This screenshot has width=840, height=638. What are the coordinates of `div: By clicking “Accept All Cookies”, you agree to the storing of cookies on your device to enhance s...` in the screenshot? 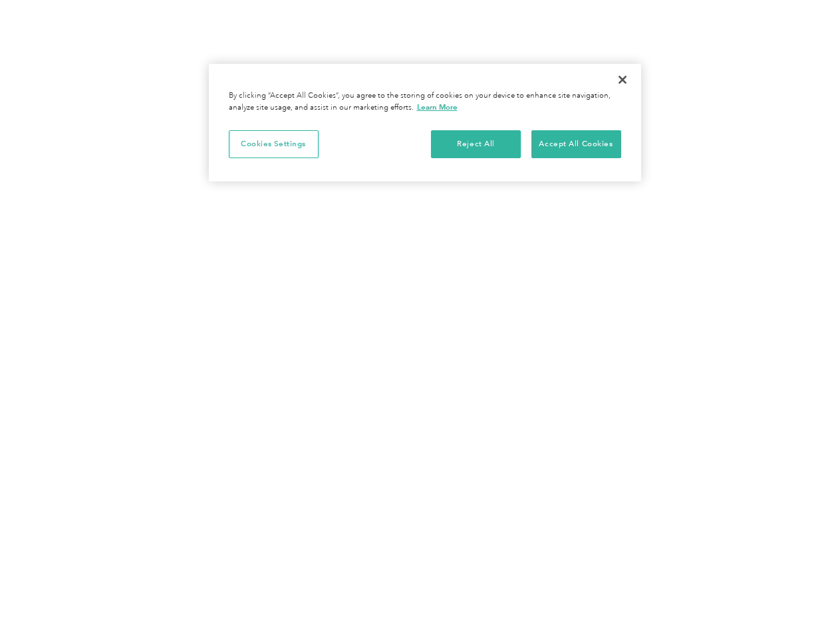 It's located at (425, 101).